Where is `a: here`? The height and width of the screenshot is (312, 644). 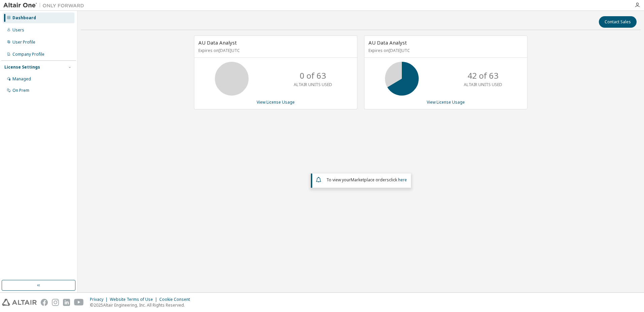 a: here is located at coordinates (402, 180).